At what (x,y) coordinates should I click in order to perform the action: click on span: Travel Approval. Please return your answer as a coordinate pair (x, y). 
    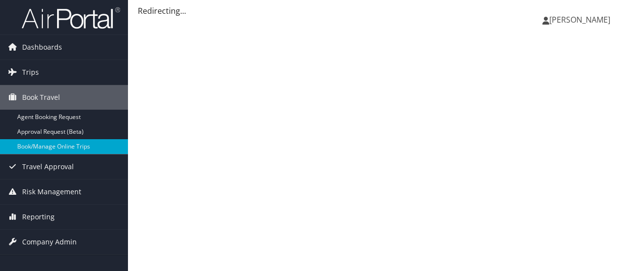
    Looking at the image, I should click on (48, 167).